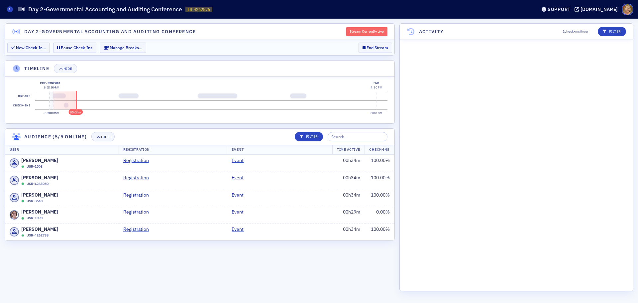  I want to click on span: 1 check-ins/hour, so click(575, 32).